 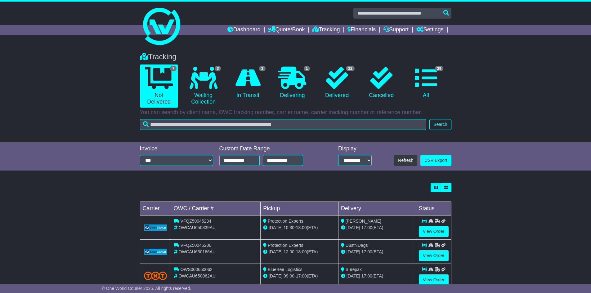 I want to click on button: Refresh, so click(x=405, y=160).